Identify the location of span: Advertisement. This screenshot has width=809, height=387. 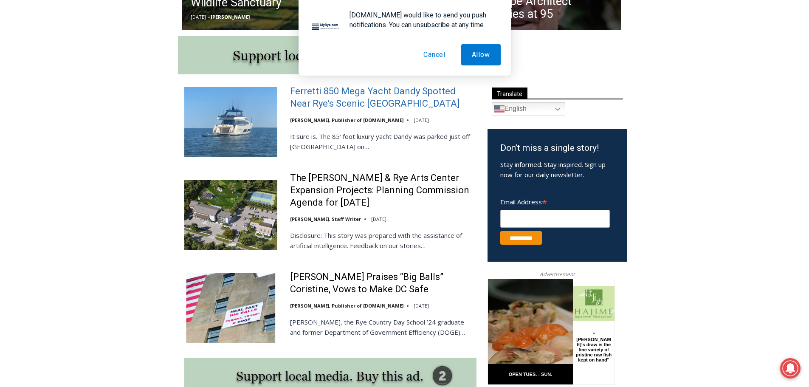
(557, 274).